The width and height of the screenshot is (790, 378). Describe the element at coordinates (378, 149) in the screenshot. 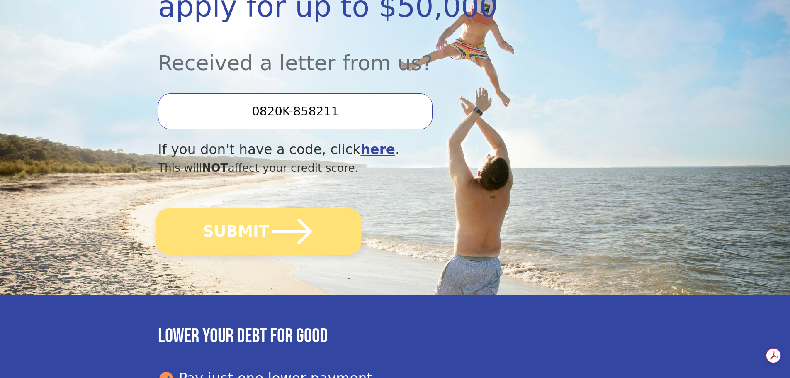

I see `a: here` at that location.